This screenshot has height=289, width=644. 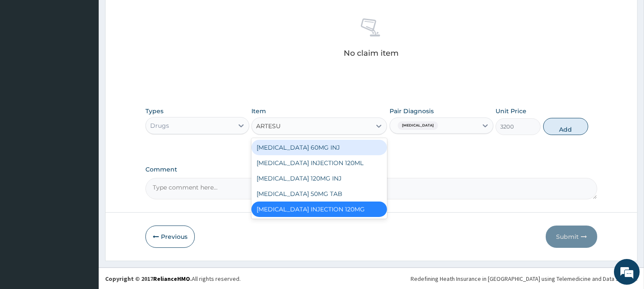 I want to click on div: Chat with us now, so click(x=94, y=54).